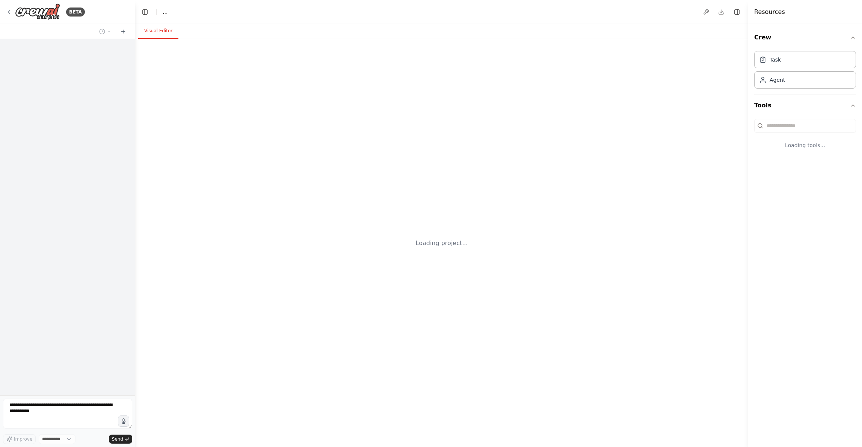  What do you see at coordinates (775, 60) in the screenshot?
I see `div: Task` at bounding box center [775, 60].